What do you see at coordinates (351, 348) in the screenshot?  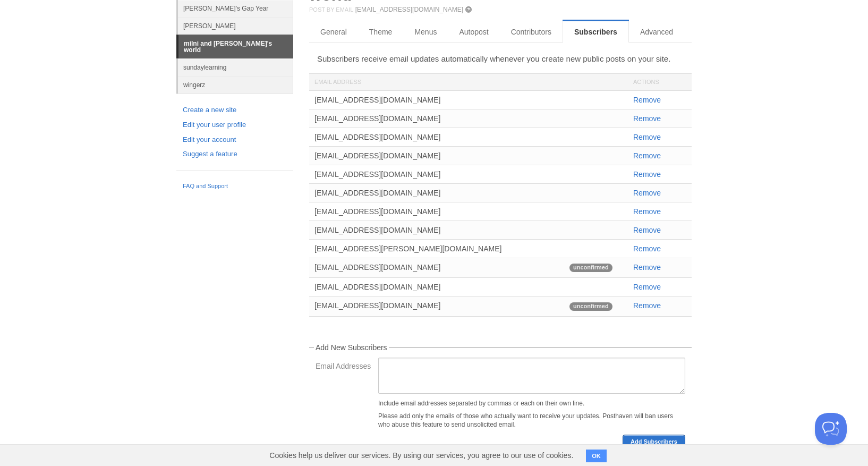 I see `legend: Add New Subscribers` at bounding box center [351, 348].